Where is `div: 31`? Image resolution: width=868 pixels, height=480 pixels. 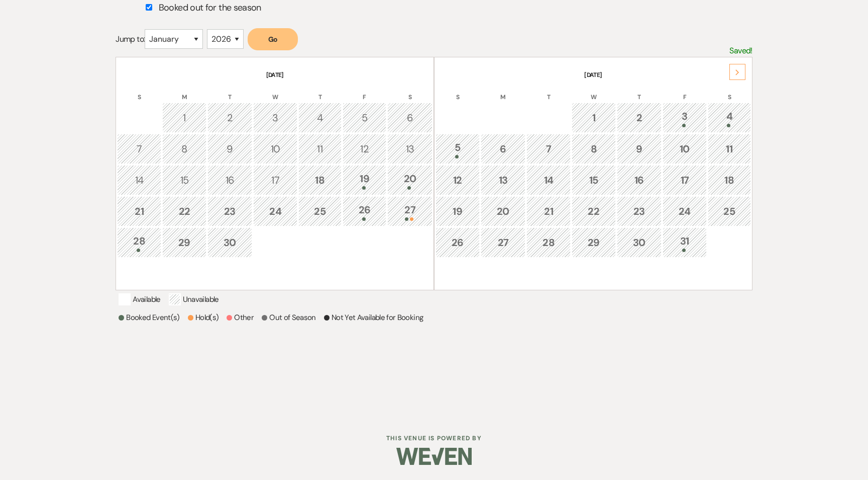
div: 31 is located at coordinates (685, 242).